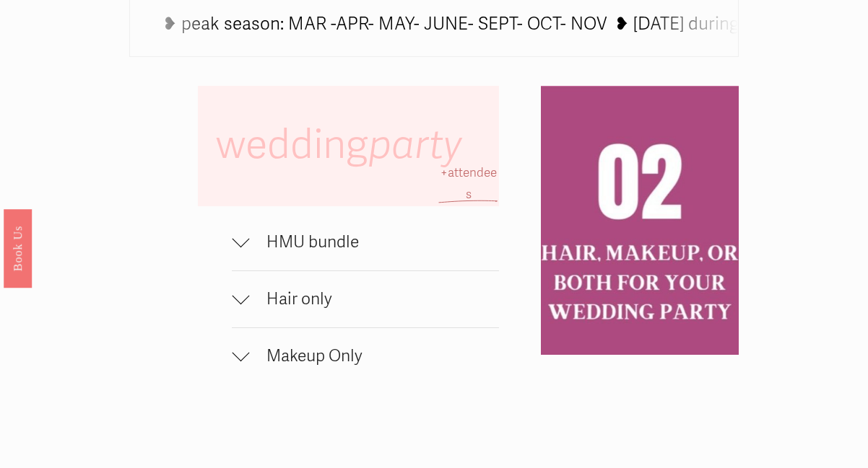  Describe the element at coordinates (344, 145) in the screenshot. I see `span: wedding` at that location.